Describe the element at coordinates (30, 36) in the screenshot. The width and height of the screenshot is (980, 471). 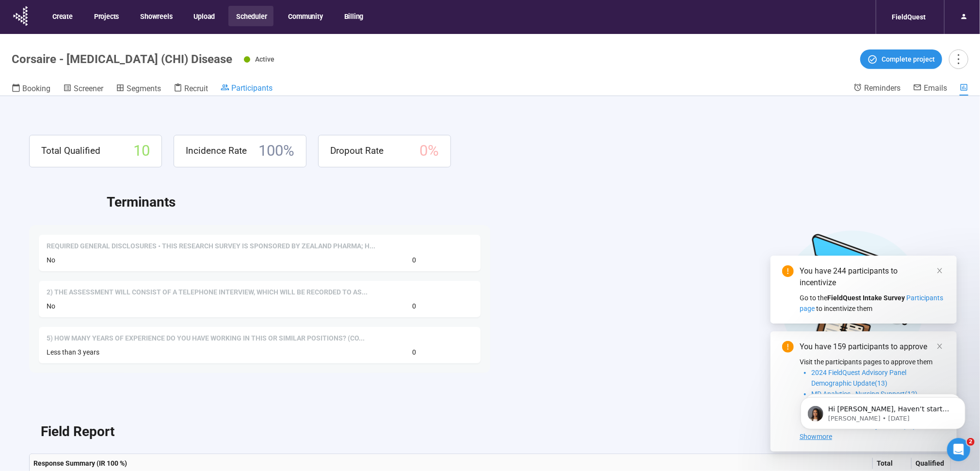
I see `img: Profile image for Nikki` at that location.